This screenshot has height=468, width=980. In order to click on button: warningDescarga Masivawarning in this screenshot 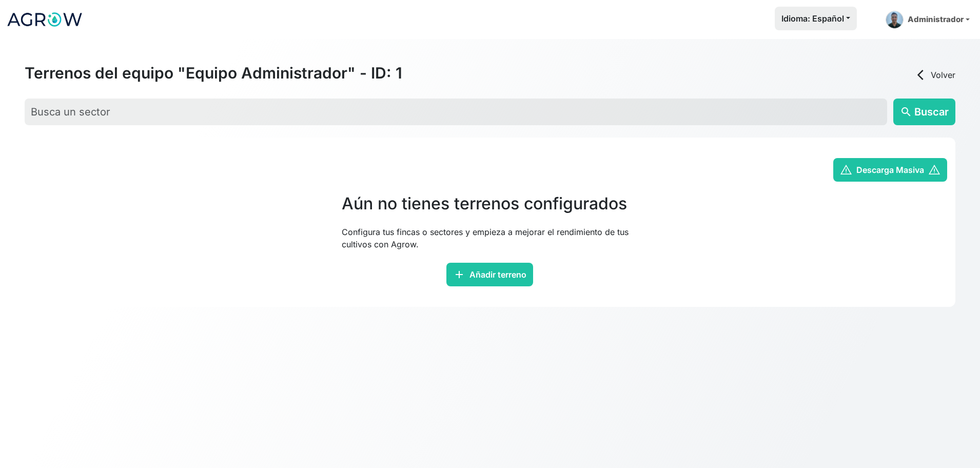, I will do `click(890, 170)`.